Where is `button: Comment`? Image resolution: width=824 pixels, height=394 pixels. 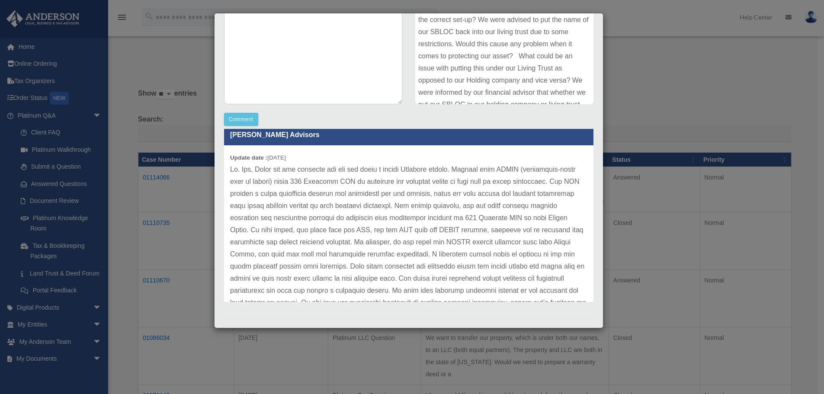
button: Comment is located at coordinates (241, 119).